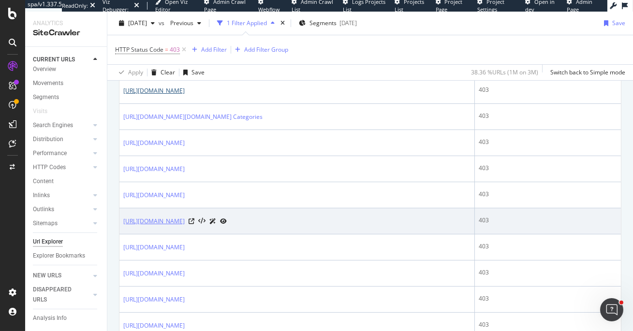 This screenshot has width=633, height=331. What do you see at coordinates (44, 209) in the screenshot?
I see `div: Outlinks` at bounding box center [44, 209].